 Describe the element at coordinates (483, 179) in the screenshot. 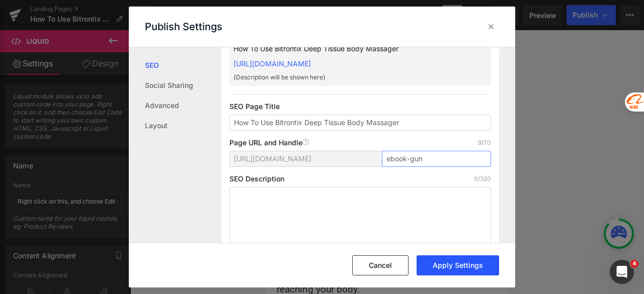

I see `p: 0/320` at that location.